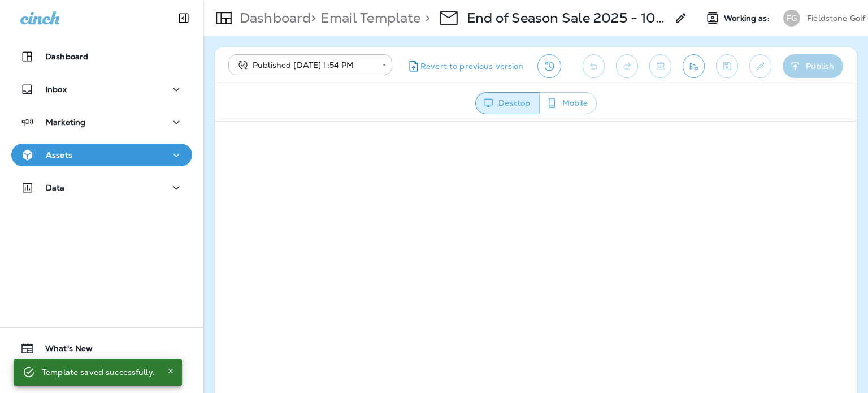 This screenshot has height=393, width=868. What do you see at coordinates (747, 18) in the screenshot?
I see `span: Working as:` at bounding box center [747, 18].